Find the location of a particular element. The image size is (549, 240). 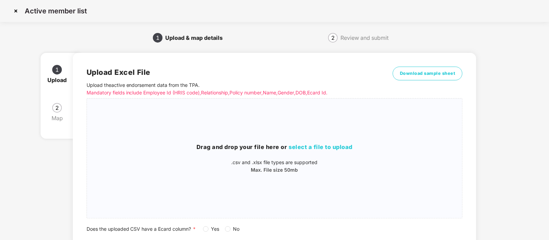

span: No is located at coordinates (237, 229).